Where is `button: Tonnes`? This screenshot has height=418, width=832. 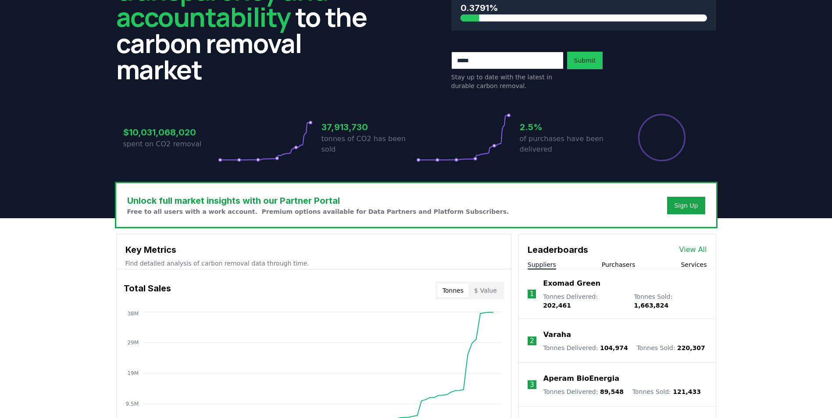 button: Tonnes is located at coordinates (453, 291).